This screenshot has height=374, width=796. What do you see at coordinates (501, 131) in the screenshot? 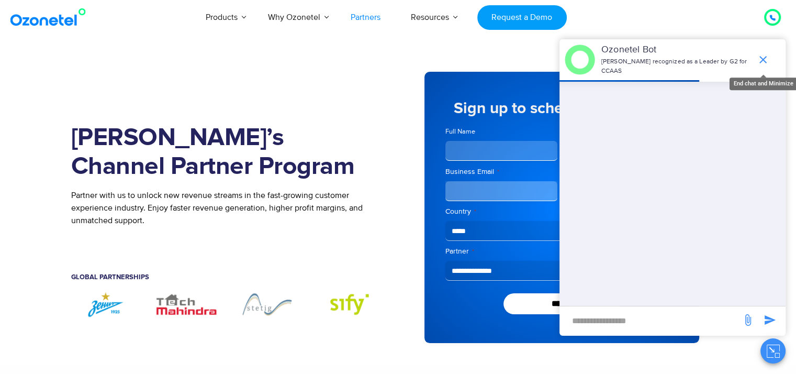
I see `label: Full Name` at bounding box center [501, 131].